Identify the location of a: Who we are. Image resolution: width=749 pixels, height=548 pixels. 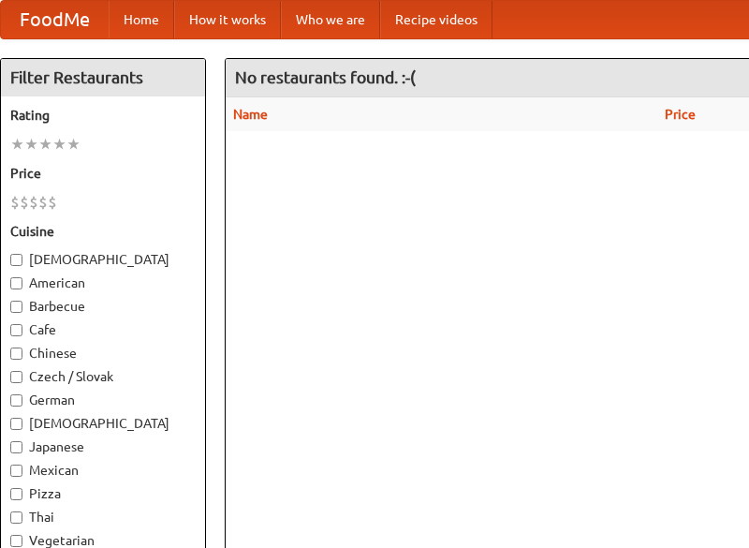
(330, 20).